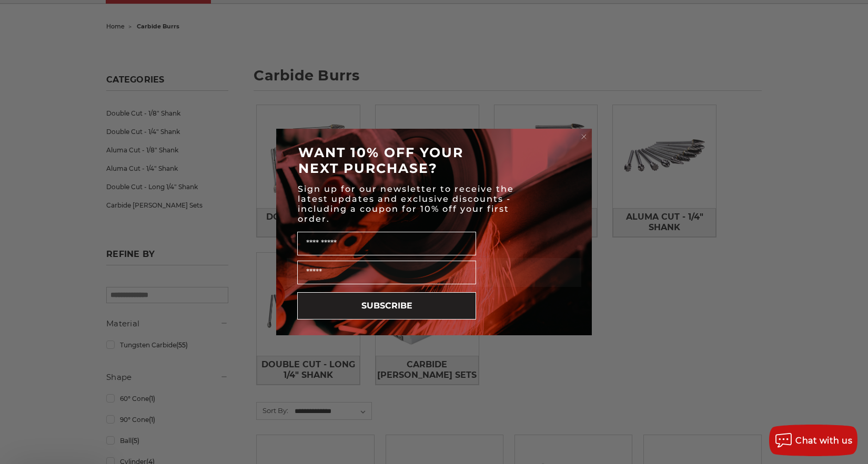 This screenshot has height=464, width=868. I want to click on button: Chat with us, so click(813, 440).